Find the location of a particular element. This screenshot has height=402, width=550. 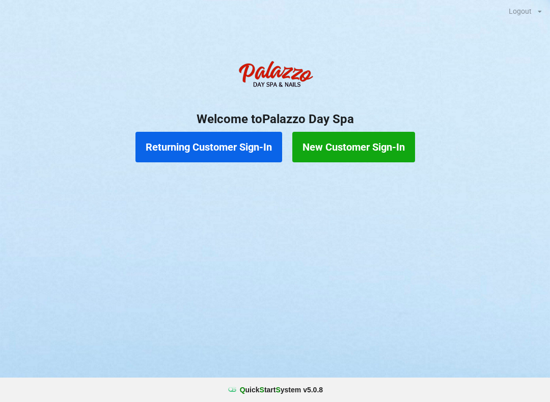

img: favicon.ico is located at coordinates (232, 390).